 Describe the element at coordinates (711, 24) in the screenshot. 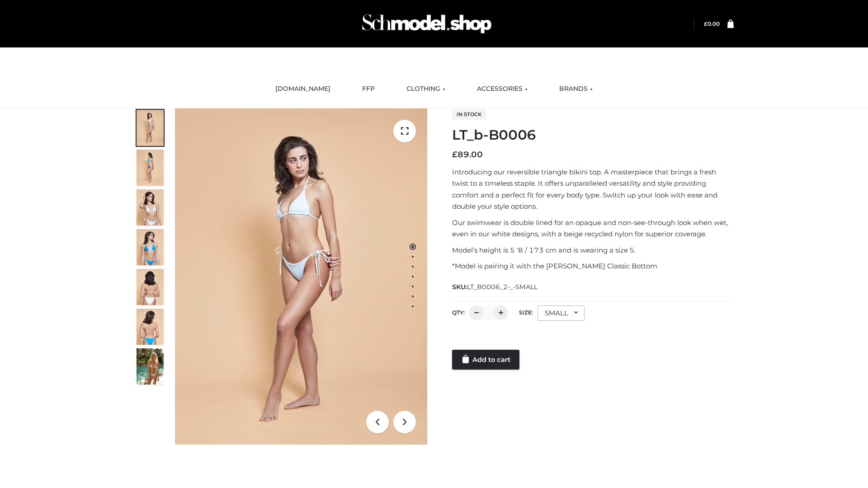

I see `a: £0.00` at that location.